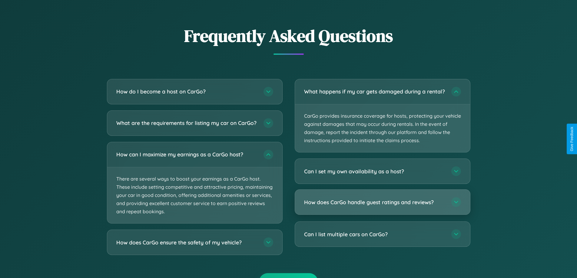 The height and width of the screenshot is (278, 577). What do you see at coordinates (572, 139) in the screenshot?
I see `div: Give Feedback` at bounding box center [572, 139].